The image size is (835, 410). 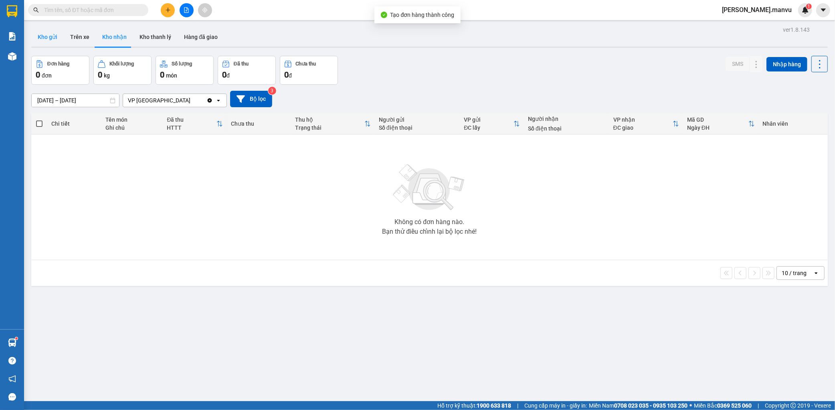 What do you see at coordinates (718, 128) in the screenshot?
I see `div: Ngày ĐH` at bounding box center [718, 128].